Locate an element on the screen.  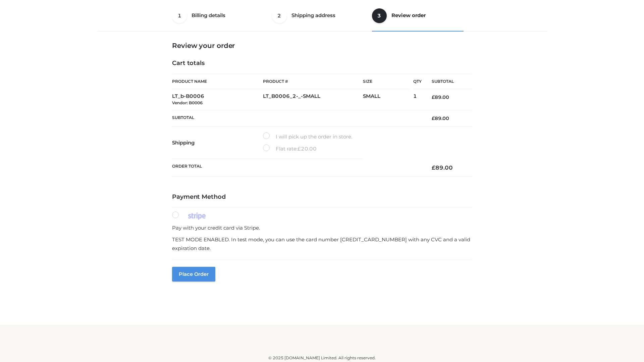
th: Size is located at coordinates (386, 82).